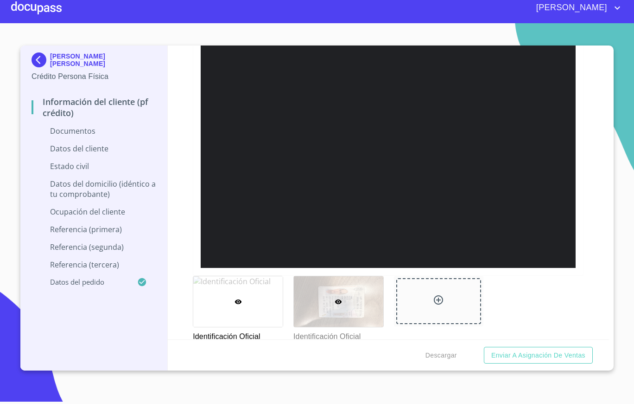 This screenshot has width=634, height=404. What do you see at coordinates (577, 8) in the screenshot?
I see `button: account of current user` at bounding box center [577, 8].